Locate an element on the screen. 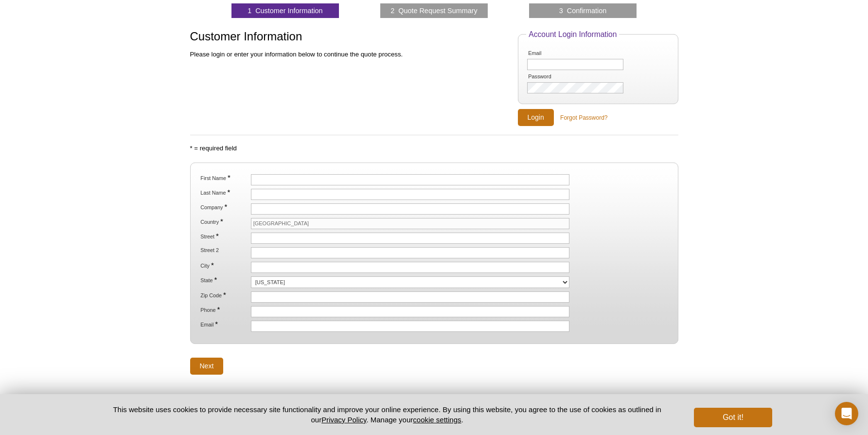 The image size is (868, 435). a: 3 Confirmation is located at coordinates (583, 11).